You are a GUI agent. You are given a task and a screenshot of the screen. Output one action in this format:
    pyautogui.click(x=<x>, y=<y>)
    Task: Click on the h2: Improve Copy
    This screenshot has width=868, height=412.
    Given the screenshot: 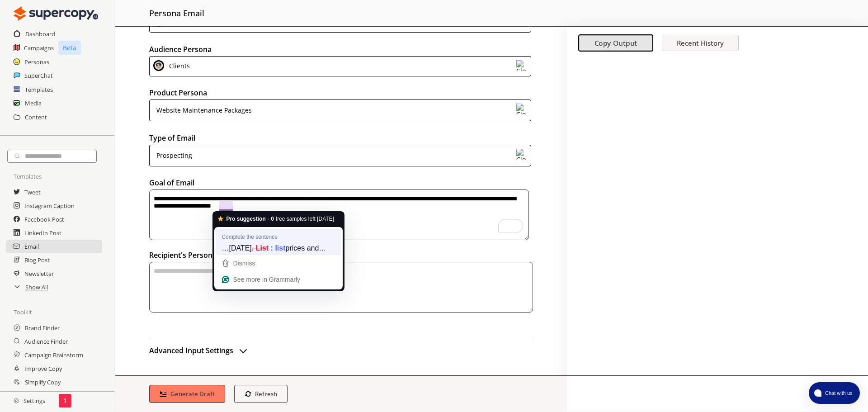 What is the action you would take?
    pyautogui.click(x=43, y=369)
    